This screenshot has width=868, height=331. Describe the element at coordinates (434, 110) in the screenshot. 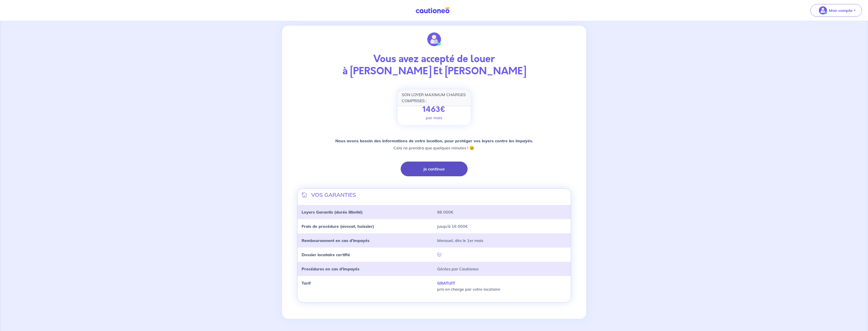

I see `p: 1463` at that location.